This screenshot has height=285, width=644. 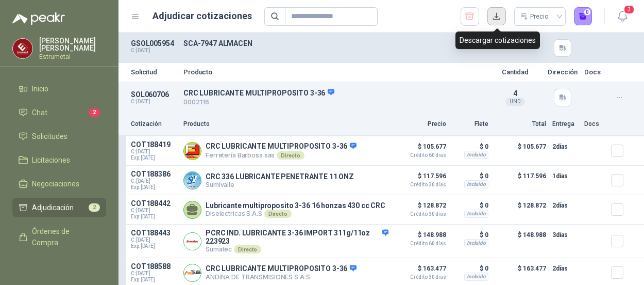 What do you see at coordinates (521, 124) in the screenshot?
I see `p: Total` at bounding box center [521, 124].